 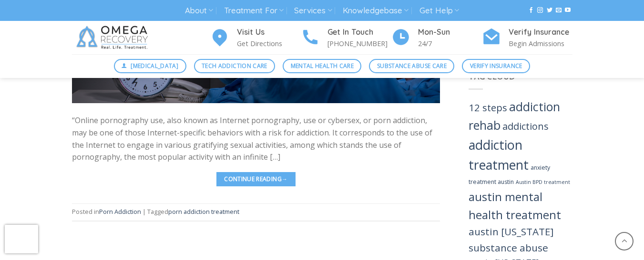 I want to click on a: Mental Health Care, so click(x=322, y=66).